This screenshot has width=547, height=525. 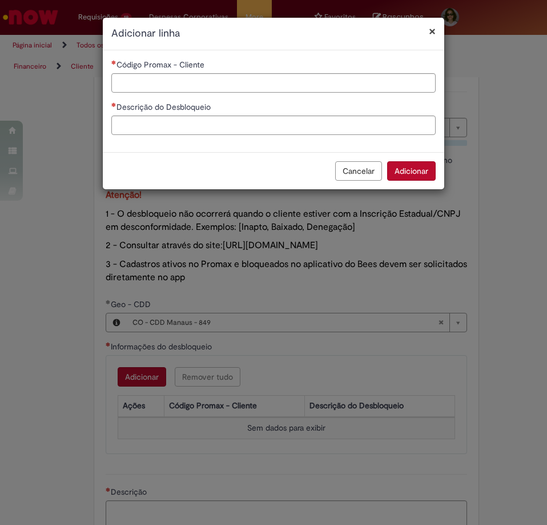 I want to click on span: Descrição do Desbloqueio, so click(x=165, y=107).